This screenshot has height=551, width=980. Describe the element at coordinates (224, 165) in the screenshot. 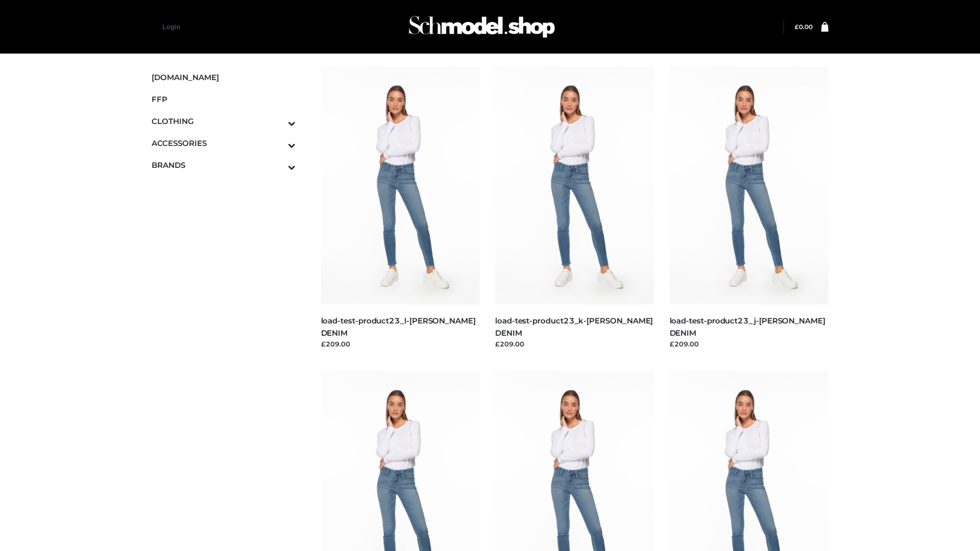

I see `span: BRANDS` at that location.